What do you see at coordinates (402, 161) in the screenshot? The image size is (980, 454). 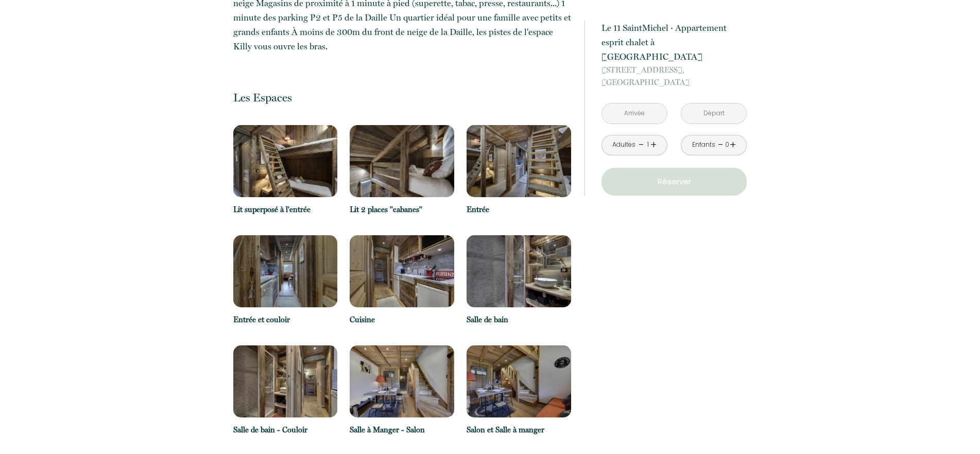 I see `img: 1699302298766.png` at bounding box center [402, 161].